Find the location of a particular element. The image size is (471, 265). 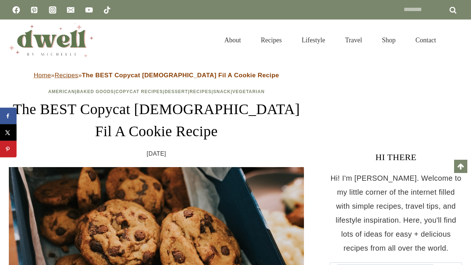

a: Baked Goods is located at coordinates (95, 92).